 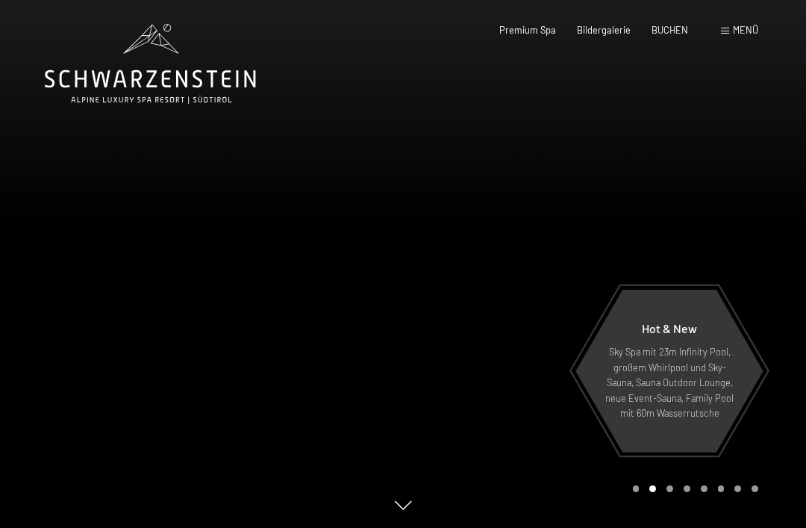 I want to click on a: Bildergalerie, so click(x=604, y=30).